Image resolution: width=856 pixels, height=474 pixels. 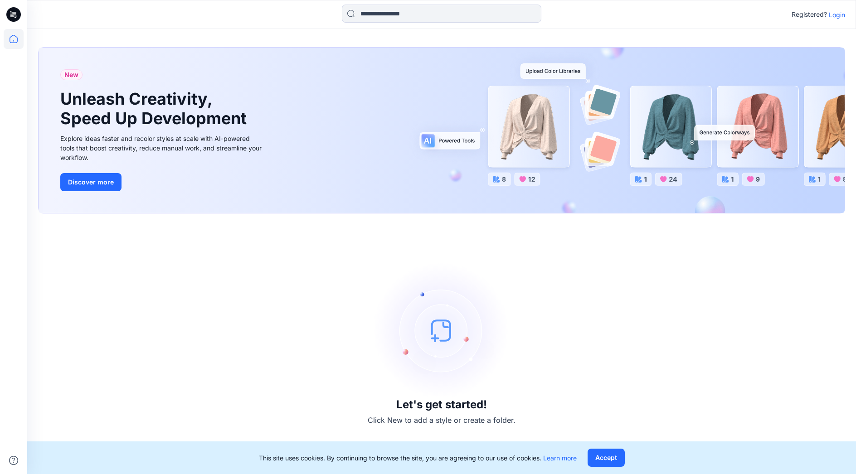 I want to click on span: New, so click(x=71, y=75).